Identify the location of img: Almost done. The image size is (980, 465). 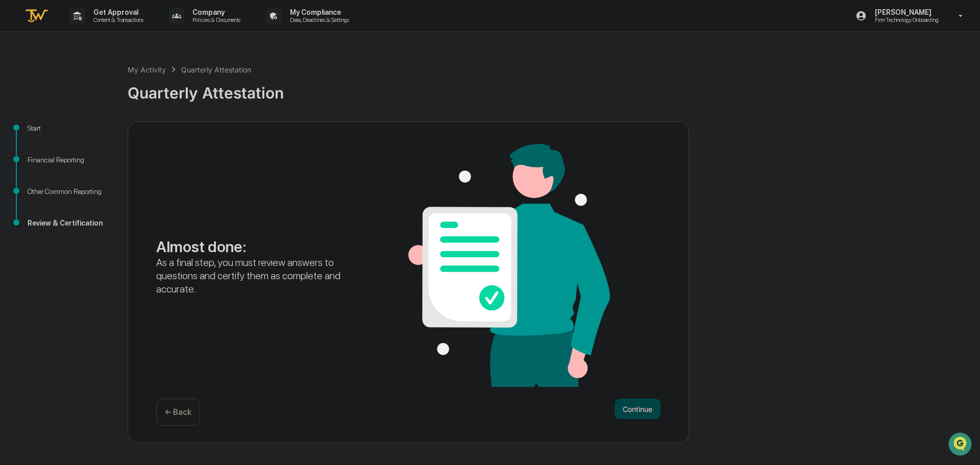
(509, 266).